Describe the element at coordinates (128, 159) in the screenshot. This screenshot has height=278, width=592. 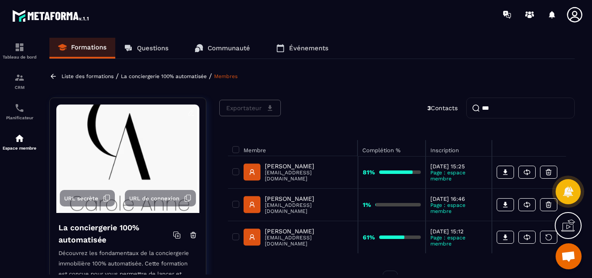
I see `img: background` at that location.